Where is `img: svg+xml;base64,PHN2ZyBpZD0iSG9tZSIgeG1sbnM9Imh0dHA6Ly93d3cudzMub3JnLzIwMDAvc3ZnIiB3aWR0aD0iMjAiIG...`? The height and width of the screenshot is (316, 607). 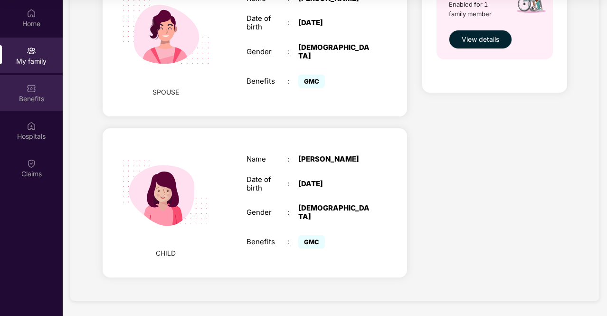
img: svg+xml;base64,PHN2ZyBpZD0iSG9tZSIgeG1sbnM9Imh0dHA6Ly93d3cudzMub3JnLzIwMDAvc3ZnIiB3aWR0aD0iMjAiIG... is located at coordinates (31, 13).